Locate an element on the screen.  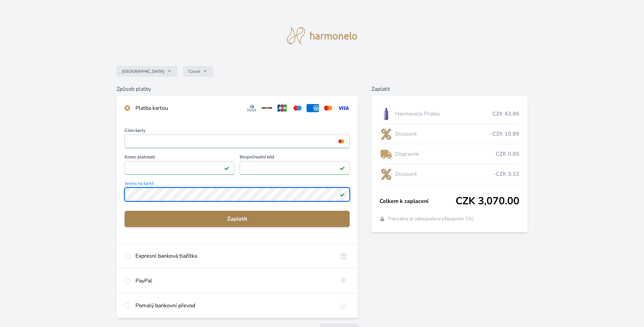
div: Platba kartou is located at coordinates (188, 108).